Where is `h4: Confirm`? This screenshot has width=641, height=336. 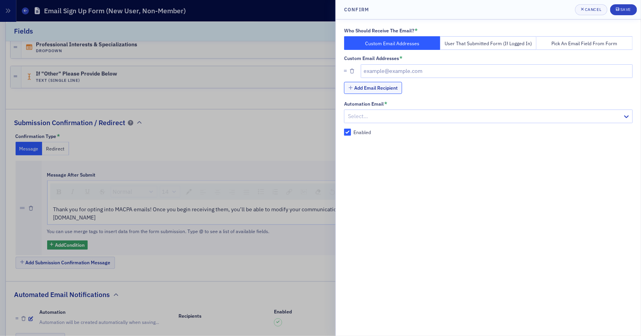
h4: Confirm is located at coordinates (356, 9).